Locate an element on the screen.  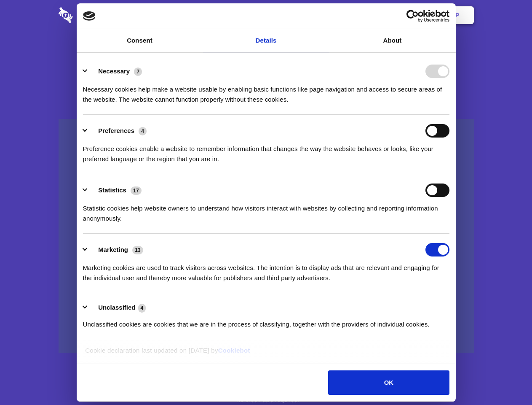
button: OK is located at coordinates (389, 382).